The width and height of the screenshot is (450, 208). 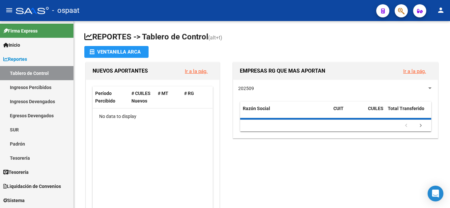 What do you see at coordinates (285, 113) in the screenshot?
I see `datatable-header-cell: Razón Social` at bounding box center [285, 113].